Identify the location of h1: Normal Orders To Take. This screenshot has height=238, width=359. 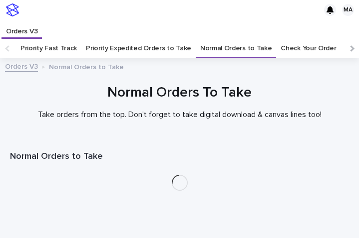
(179, 93).